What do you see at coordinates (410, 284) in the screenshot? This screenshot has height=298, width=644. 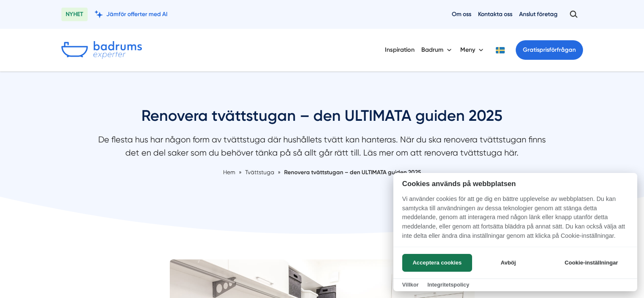 I see `a: Villkor` at bounding box center [410, 284].